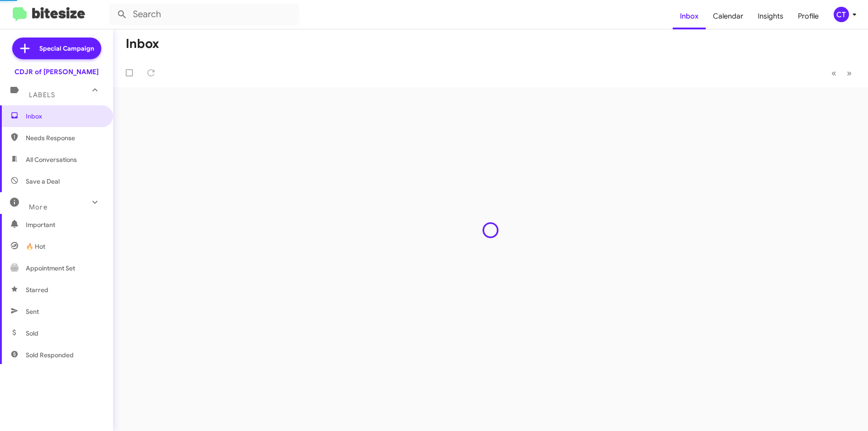 This screenshot has width=868, height=431. I want to click on span: Sold Responded, so click(50, 355).